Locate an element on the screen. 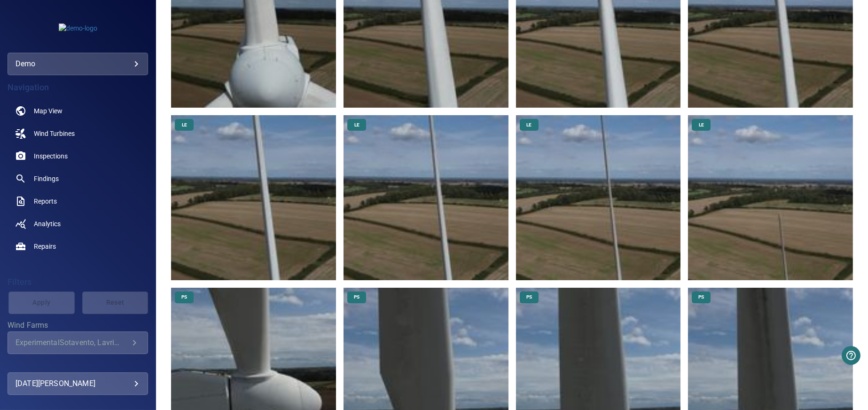  span: Wind Turbines is located at coordinates (54, 134).